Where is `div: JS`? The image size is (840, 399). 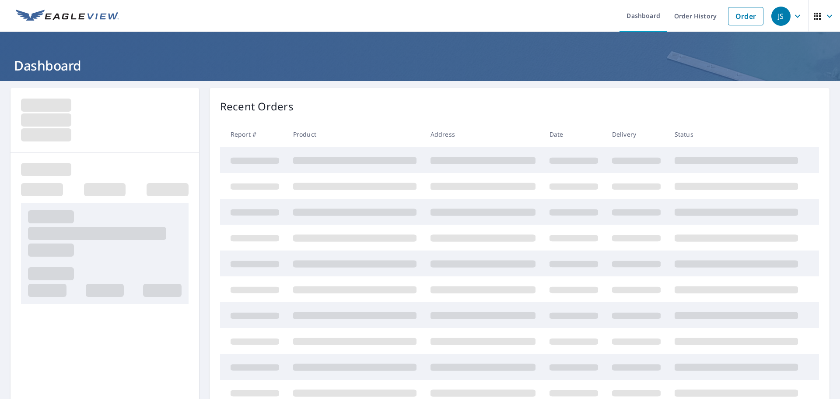
div: JS is located at coordinates (781, 16).